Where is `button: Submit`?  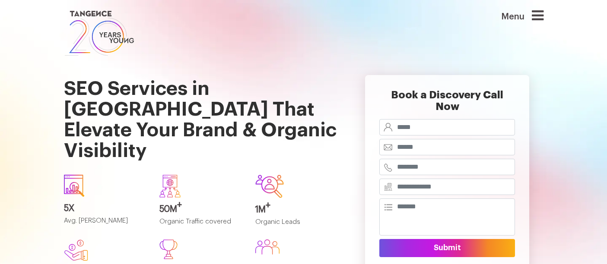 button: Submit is located at coordinates (447, 248).